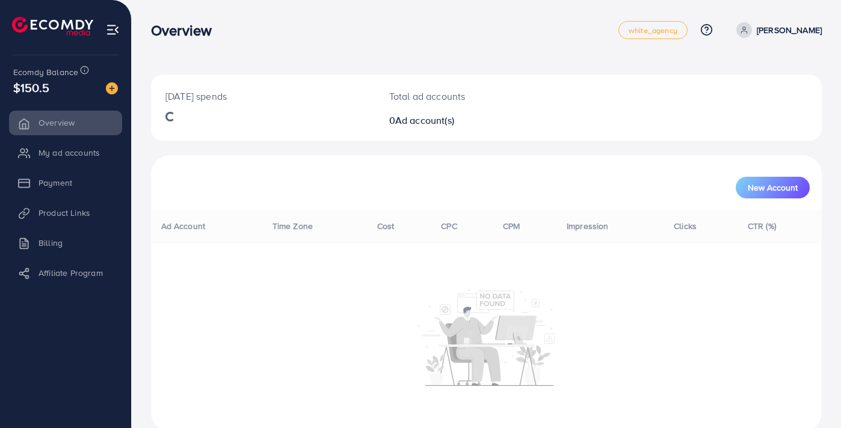 The image size is (841, 428). I want to click on span: New Account, so click(772, 188).